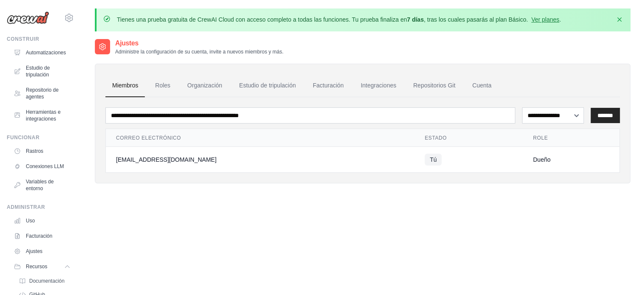 This screenshot has height=295, width=644. What do you see at coordinates (434, 86) in the screenshot?
I see `a: Repositorios Git` at bounding box center [434, 86].